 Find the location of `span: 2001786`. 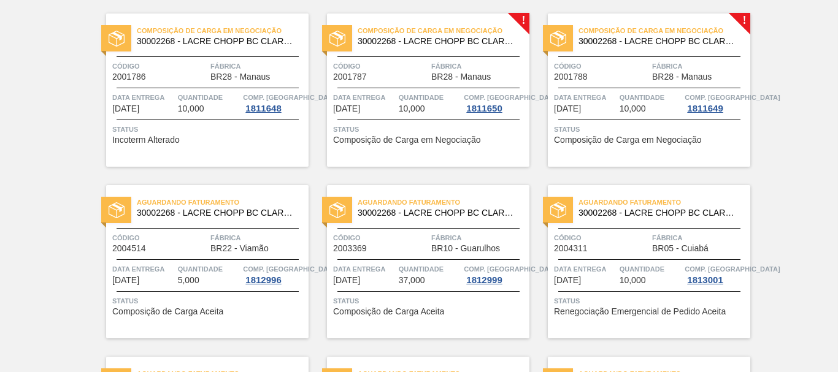

span: 2001786 is located at coordinates (129, 77).